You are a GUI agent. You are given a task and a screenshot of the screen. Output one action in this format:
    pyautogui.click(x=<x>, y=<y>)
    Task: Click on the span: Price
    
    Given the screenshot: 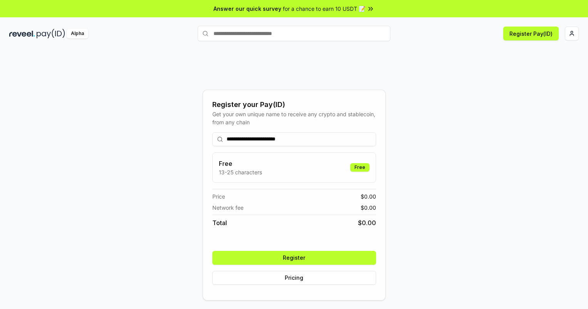 What is the action you would take?
    pyautogui.click(x=218, y=196)
    